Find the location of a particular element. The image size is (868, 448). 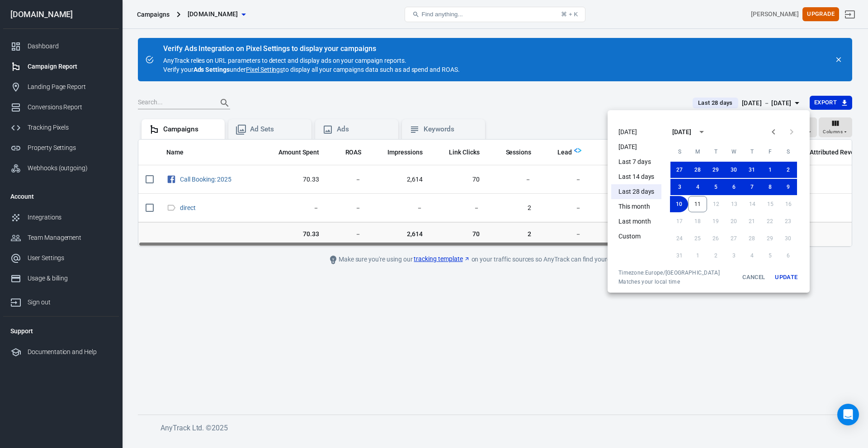

button: 8 is located at coordinates (769, 187).